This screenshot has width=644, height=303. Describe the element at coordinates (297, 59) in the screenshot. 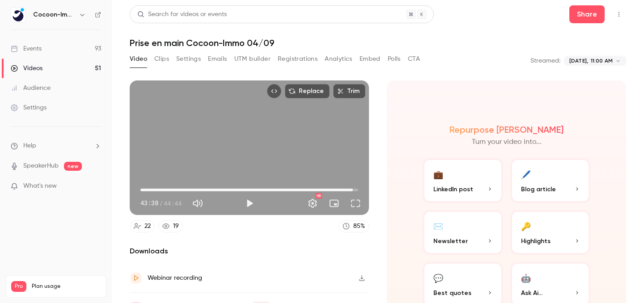

I see `button: Registrations` at that location.